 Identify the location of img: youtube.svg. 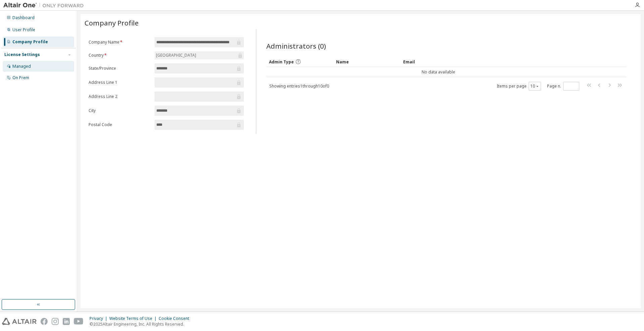
(78, 321).